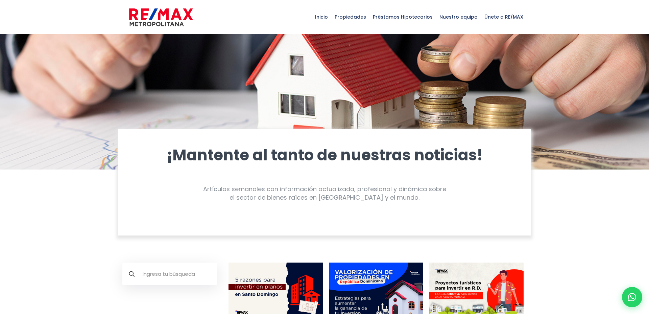  I want to click on span: Únete a RE/MAX, so click(504, 17).